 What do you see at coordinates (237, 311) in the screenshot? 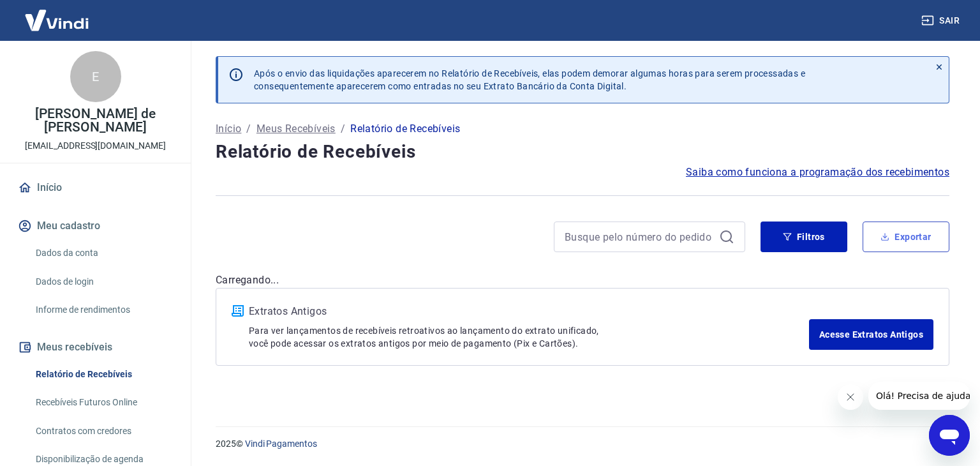
I see `img: ícone` at bounding box center [237, 311].